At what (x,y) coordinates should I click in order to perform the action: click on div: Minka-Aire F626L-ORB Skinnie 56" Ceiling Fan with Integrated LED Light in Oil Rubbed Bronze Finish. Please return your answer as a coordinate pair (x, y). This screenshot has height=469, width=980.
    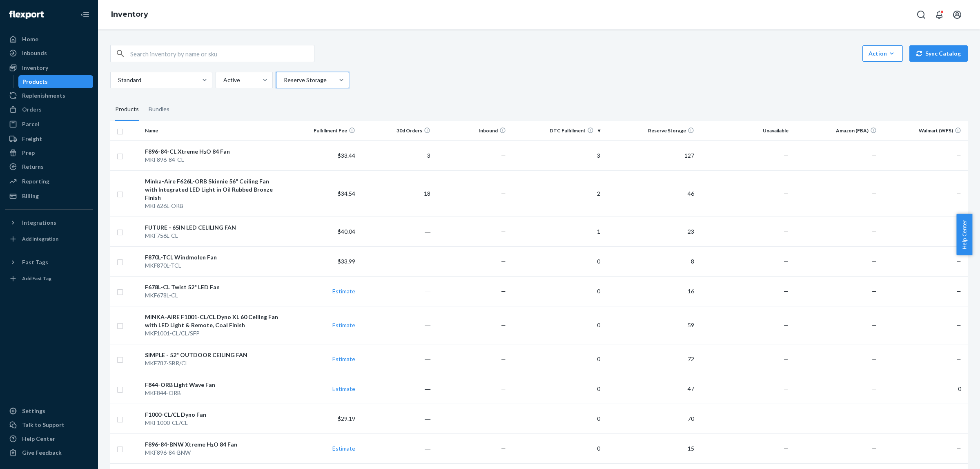
    Looking at the image, I should click on (213, 189).